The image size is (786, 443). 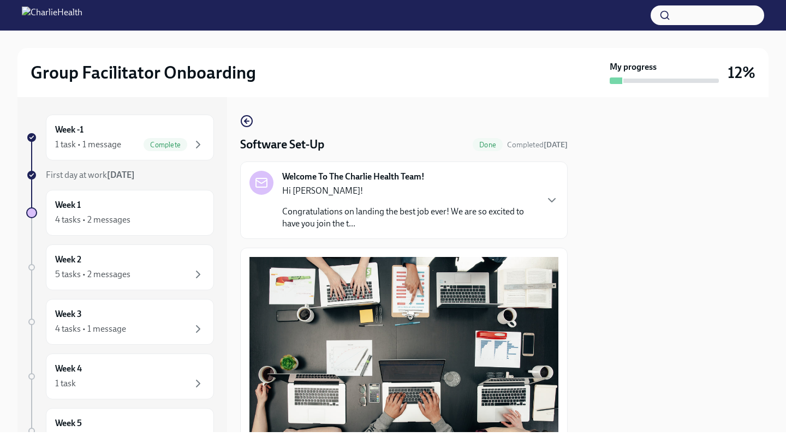 I want to click on h6: Week 4, so click(x=68, y=369).